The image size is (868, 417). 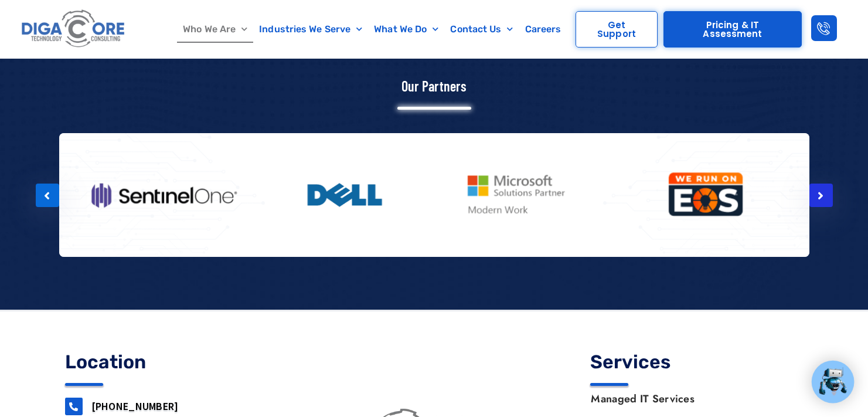 I want to click on span: Get Support, so click(x=616, y=30).